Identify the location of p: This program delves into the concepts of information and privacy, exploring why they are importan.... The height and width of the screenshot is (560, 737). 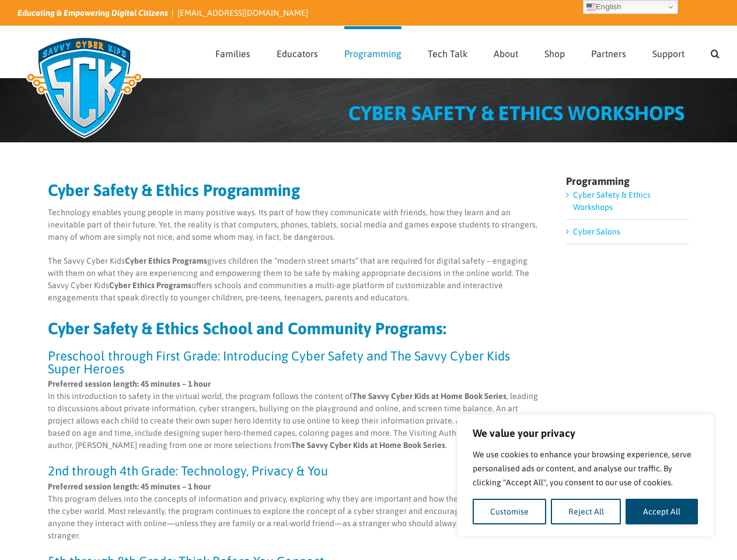
(294, 511).